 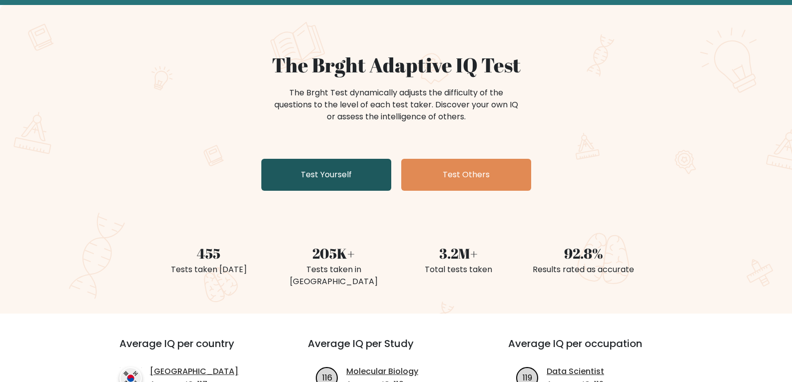 I want to click on div: 455, so click(x=209, y=253).